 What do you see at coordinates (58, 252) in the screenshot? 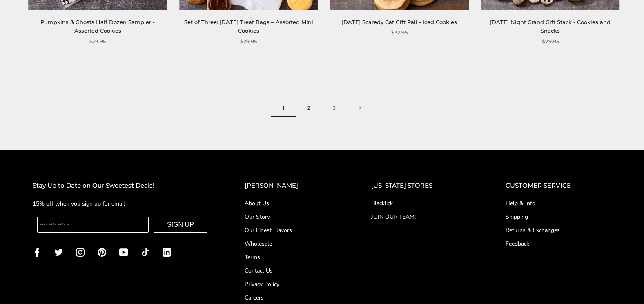
I see `a: Twitter` at bounding box center [58, 252].